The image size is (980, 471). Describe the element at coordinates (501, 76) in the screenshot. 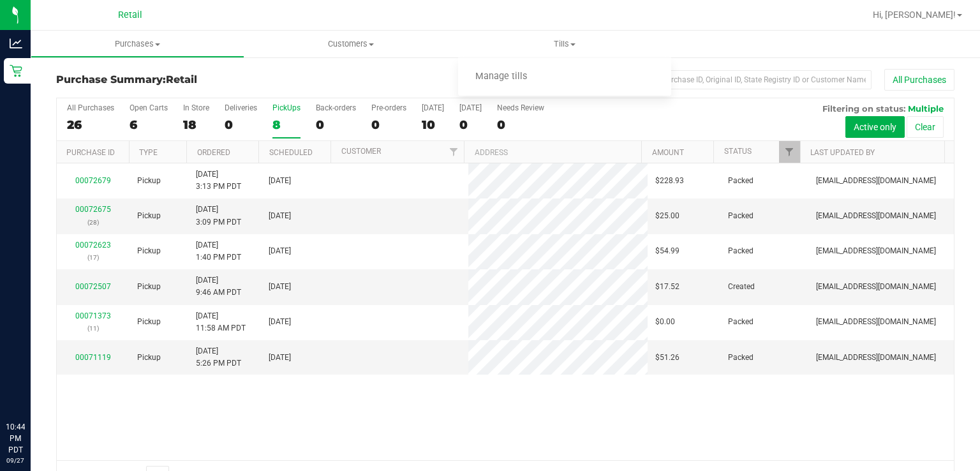

I see `span: Manage tills` at that location.